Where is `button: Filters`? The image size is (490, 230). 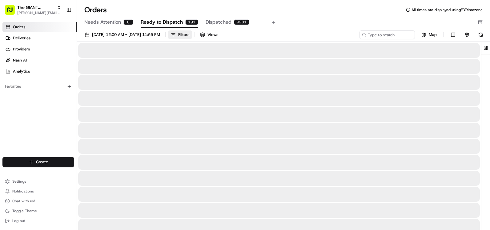 button: Filters is located at coordinates (180, 35).